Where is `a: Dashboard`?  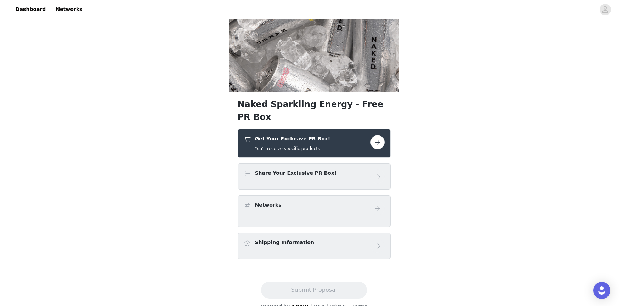
a: Dashboard is located at coordinates (30, 9).